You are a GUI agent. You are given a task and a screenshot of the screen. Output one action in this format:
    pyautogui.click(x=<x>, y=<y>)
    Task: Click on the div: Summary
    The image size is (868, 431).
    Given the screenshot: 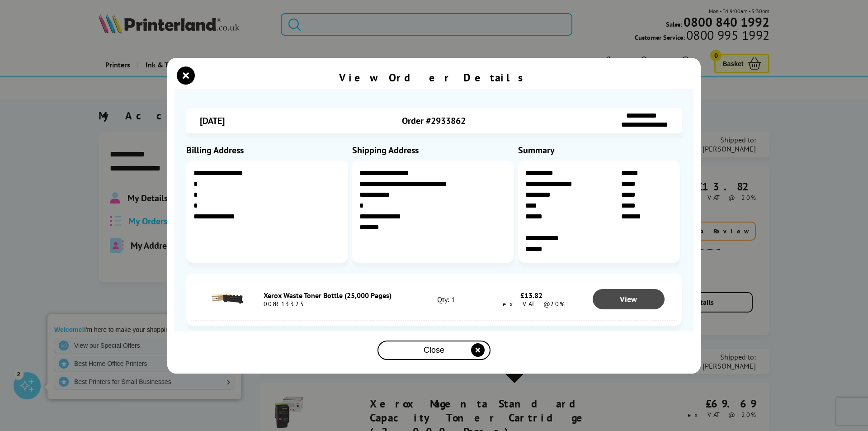 What is the action you would take?
    pyautogui.click(x=600, y=150)
    